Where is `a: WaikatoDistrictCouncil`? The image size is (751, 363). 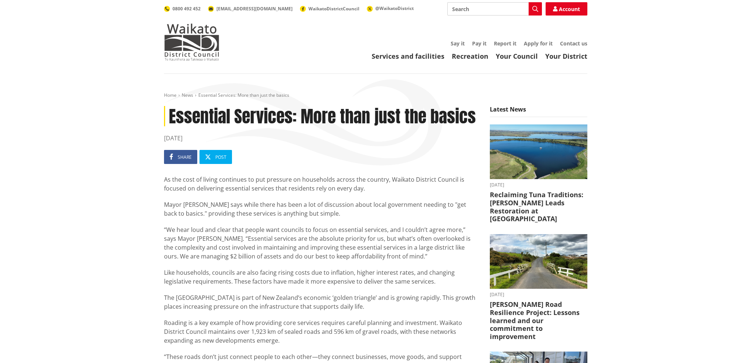 a: WaikatoDistrictCouncil is located at coordinates (329, 8).